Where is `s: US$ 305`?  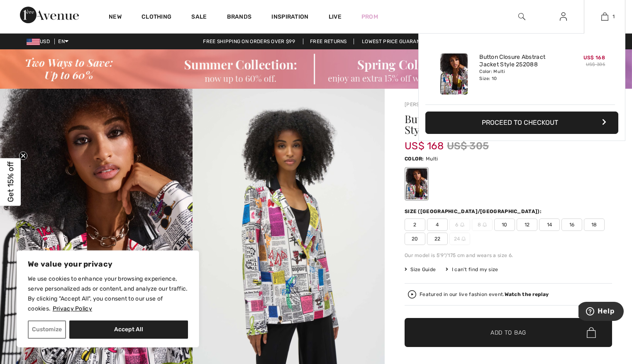 s: US$ 305 is located at coordinates (595, 64).